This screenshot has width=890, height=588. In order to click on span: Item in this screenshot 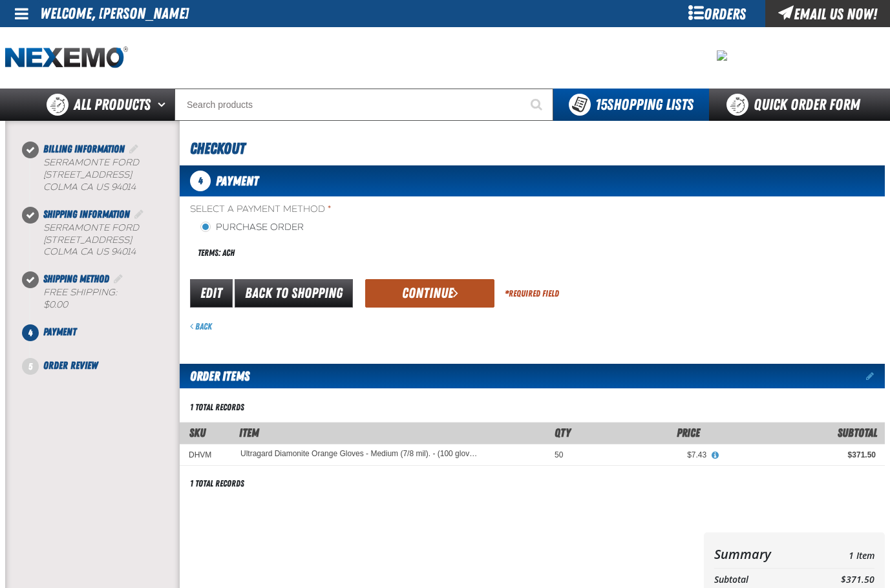, I will do `click(249, 432)`.